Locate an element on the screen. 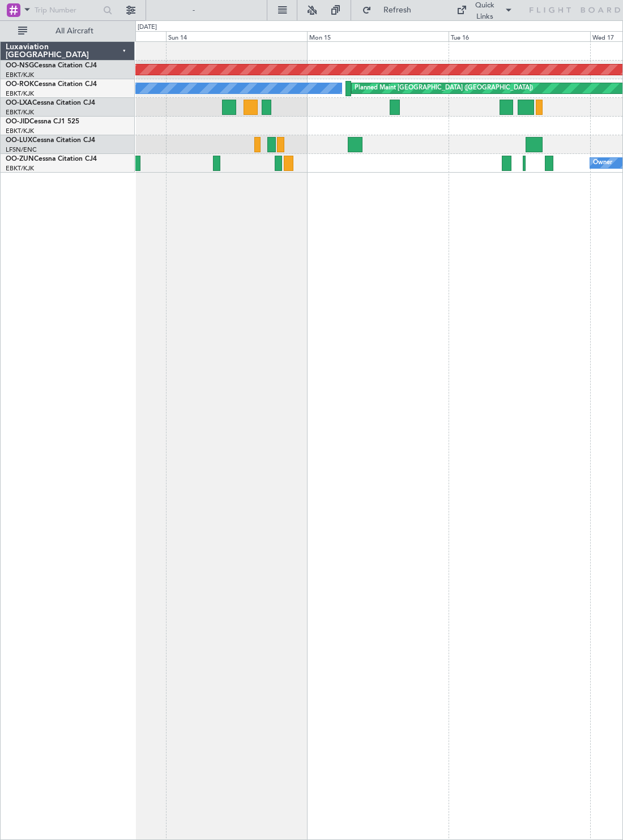 Image resolution: width=623 pixels, height=840 pixels. button: All Aircraft is located at coordinates (67, 31).